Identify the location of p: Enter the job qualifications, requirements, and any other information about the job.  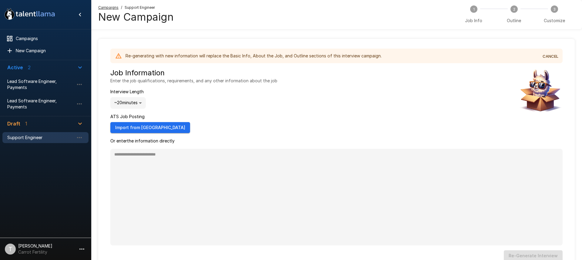
(194, 81).